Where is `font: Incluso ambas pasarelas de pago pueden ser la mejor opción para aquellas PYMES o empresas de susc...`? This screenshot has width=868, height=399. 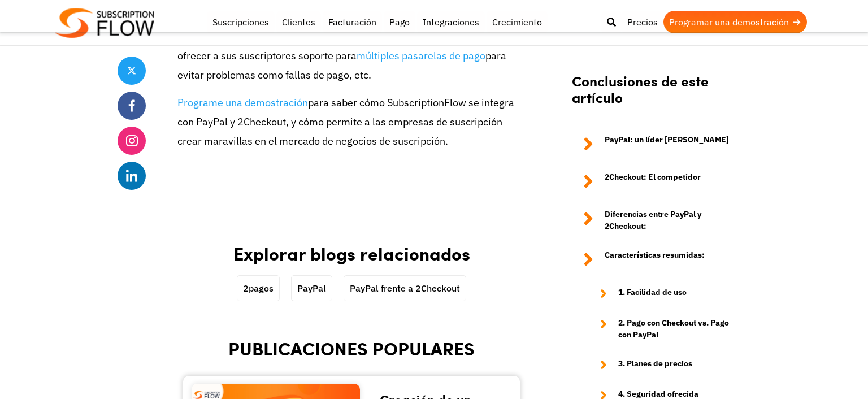 font: Incluso ambas pasarelas de pago pueden ser la mejor opción para aquellas PYMES o empresas de susc... is located at coordinates (349, 36).